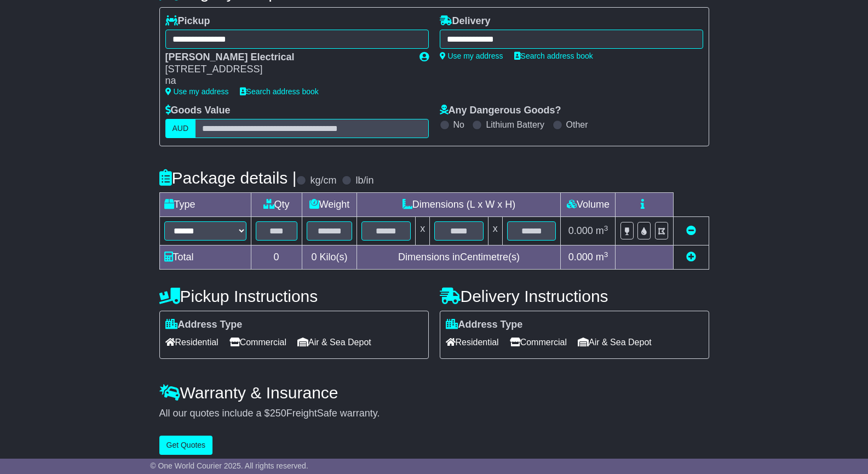 The width and height of the screenshot is (868, 474). I want to click on h4: Delivery Instructions, so click(574, 296).